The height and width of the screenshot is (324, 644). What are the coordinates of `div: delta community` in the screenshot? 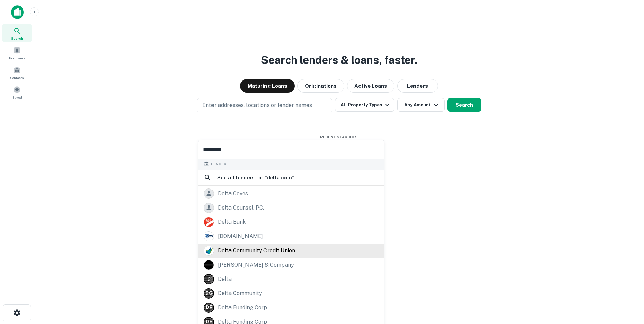 It's located at (240, 294).